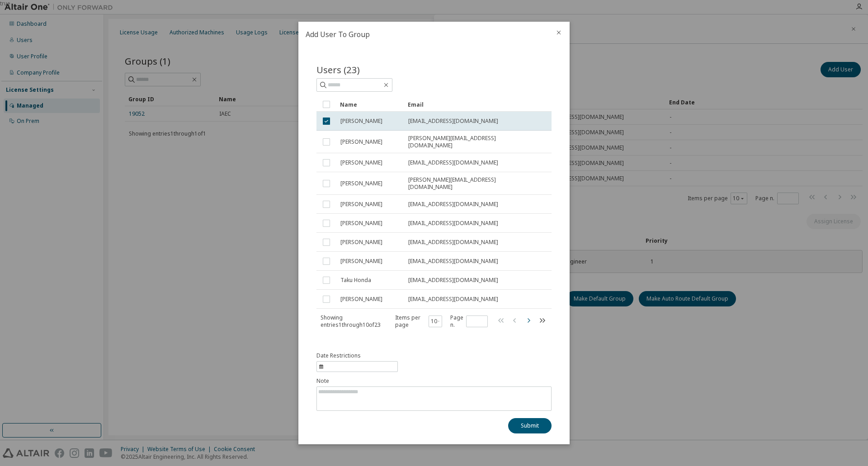 The height and width of the screenshot is (466, 868). Describe the element at coordinates (424, 34) in the screenshot. I see `h2: Add User To Group` at that location.